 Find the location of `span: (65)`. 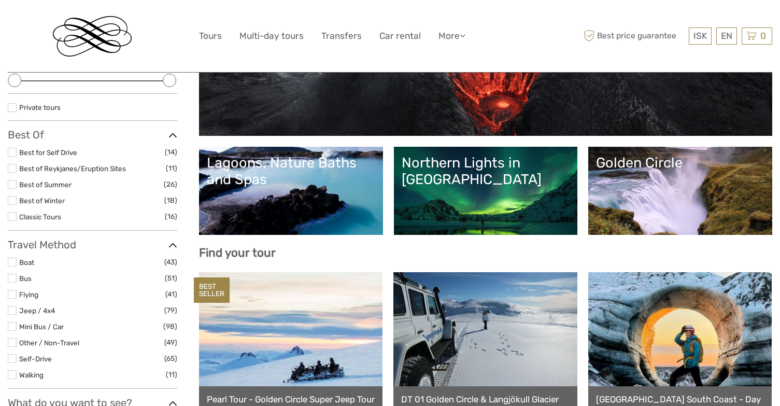

span: (65) is located at coordinates (170, 358).